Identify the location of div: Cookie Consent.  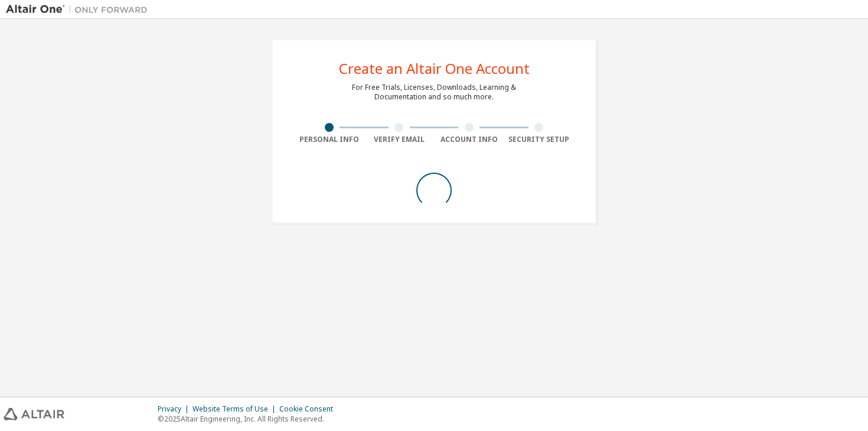
(310, 409).